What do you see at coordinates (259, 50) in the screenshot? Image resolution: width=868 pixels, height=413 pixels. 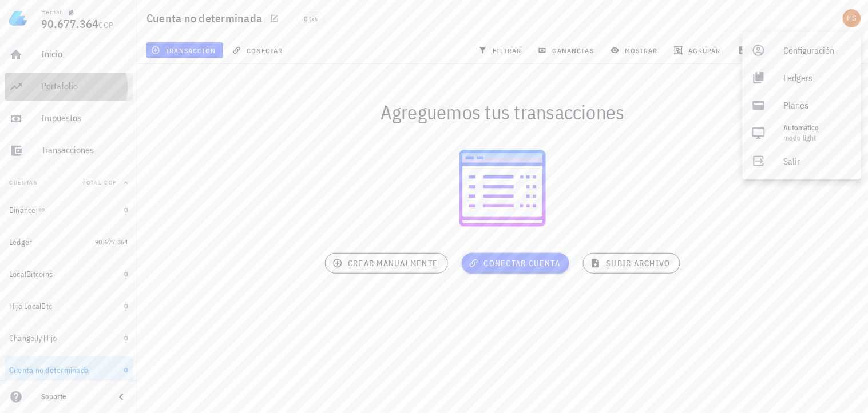 I see `button: conectar` at bounding box center [259, 50].